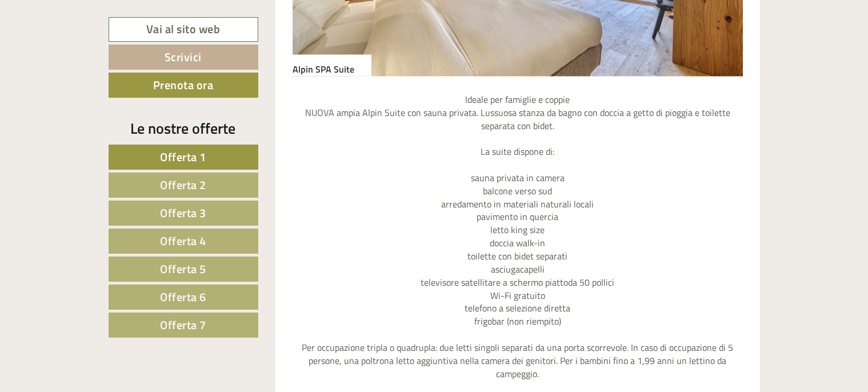 This screenshot has width=868, height=392. Describe the element at coordinates (183, 185) in the screenshot. I see `span: Offerta 2` at that location.